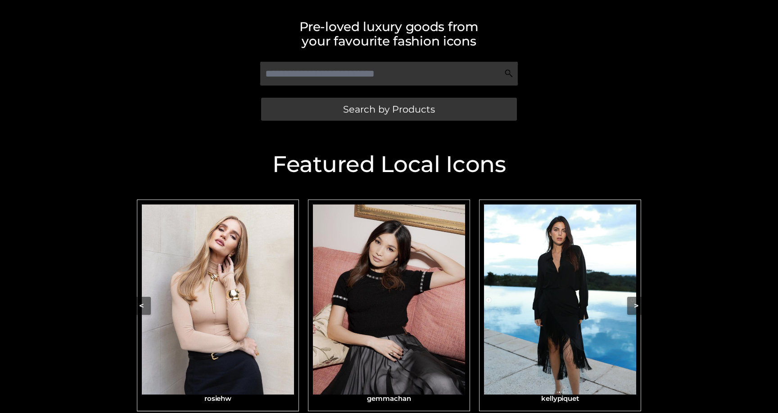 Image resolution: width=778 pixels, height=413 pixels. Describe the element at coordinates (218, 305) in the screenshot. I see `a: rosiehwrosiehw` at that location.